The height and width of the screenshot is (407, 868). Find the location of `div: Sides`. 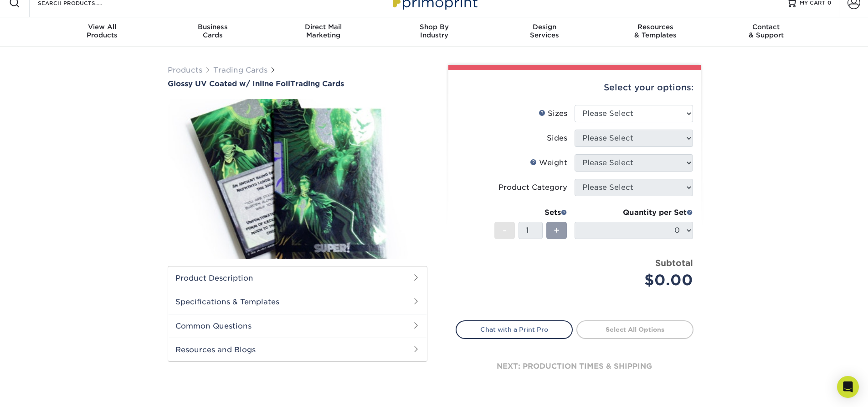

div: Sides is located at coordinates (556, 138).